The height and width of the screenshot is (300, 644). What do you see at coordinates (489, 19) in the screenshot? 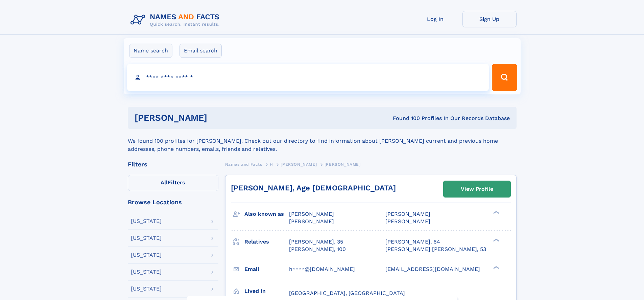
I see `a: Sign Up` at bounding box center [489, 19].